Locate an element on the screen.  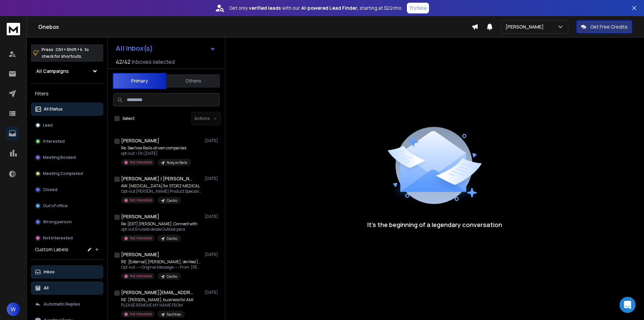
strong: verified leads is located at coordinates (265, 8).